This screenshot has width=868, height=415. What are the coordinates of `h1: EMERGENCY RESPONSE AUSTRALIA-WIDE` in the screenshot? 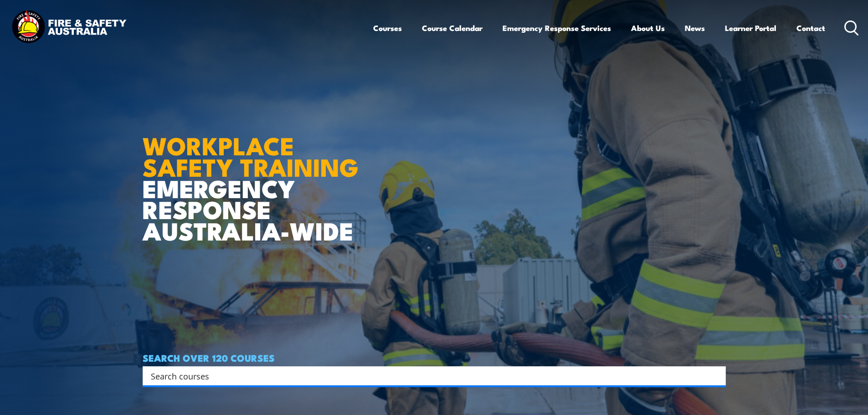 It's located at (254, 176).